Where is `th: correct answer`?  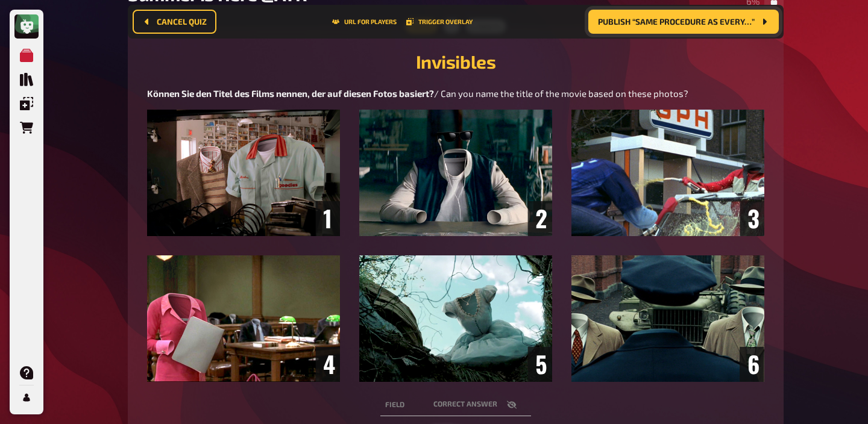 th: correct answer is located at coordinates (480, 405).